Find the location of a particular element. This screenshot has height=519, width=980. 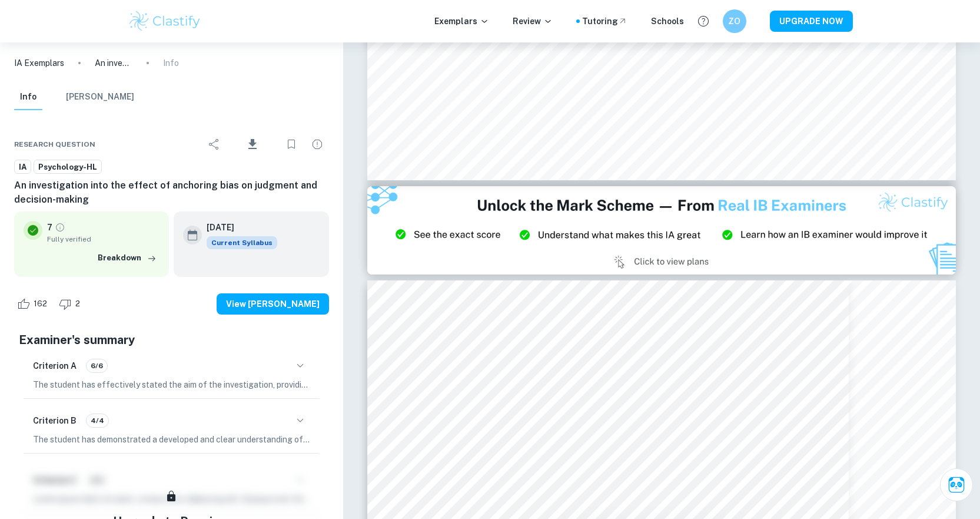

div: Tutoring is located at coordinates (605, 21).